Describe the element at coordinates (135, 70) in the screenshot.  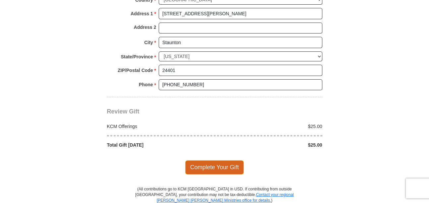
I see `strong: ZIP/Postal Code` at that location.